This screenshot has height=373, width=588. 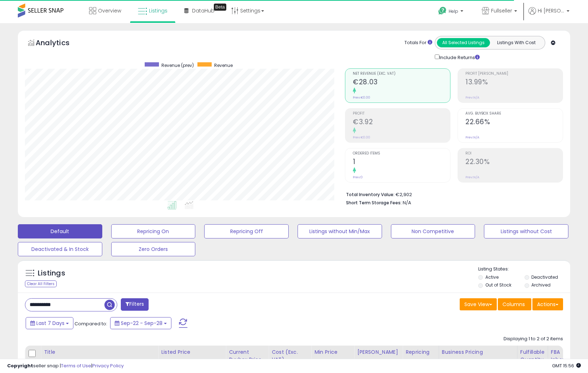 I want to click on button: Last 7 Days, so click(x=50, y=323).